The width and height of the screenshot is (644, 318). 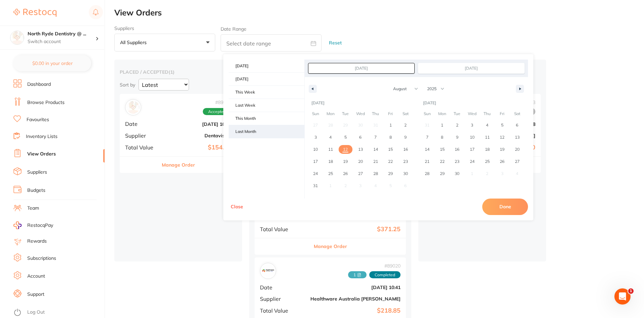 What do you see at coordinates (357, 275) in the screenshot?
I see `span: Received` at bounding box center [357, 275].